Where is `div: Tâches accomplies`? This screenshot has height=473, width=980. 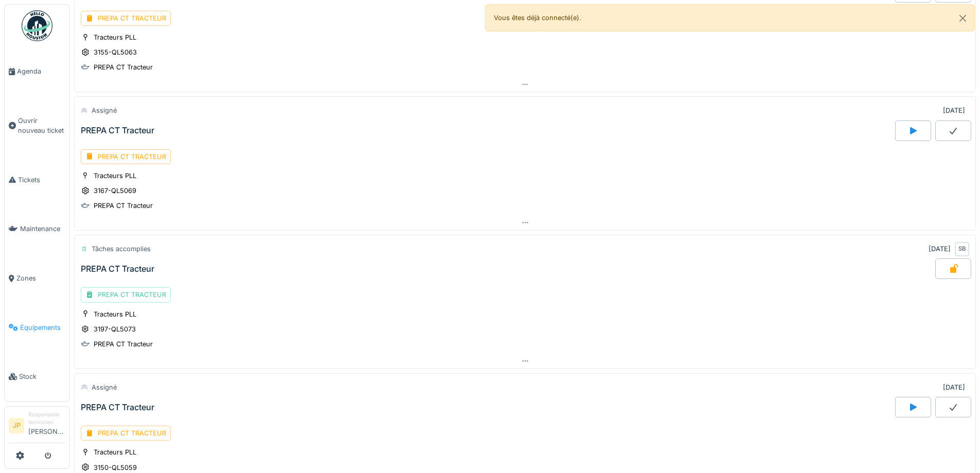 div: Tâches accomplies is located at coordinates (121, 249).